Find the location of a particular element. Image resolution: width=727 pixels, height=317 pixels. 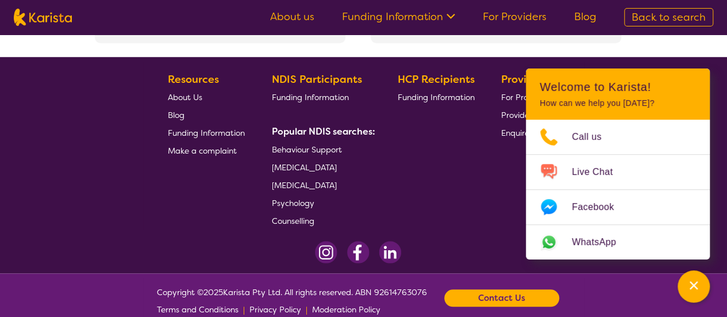

div: Channel Menu is located at coordinates (618, 164).